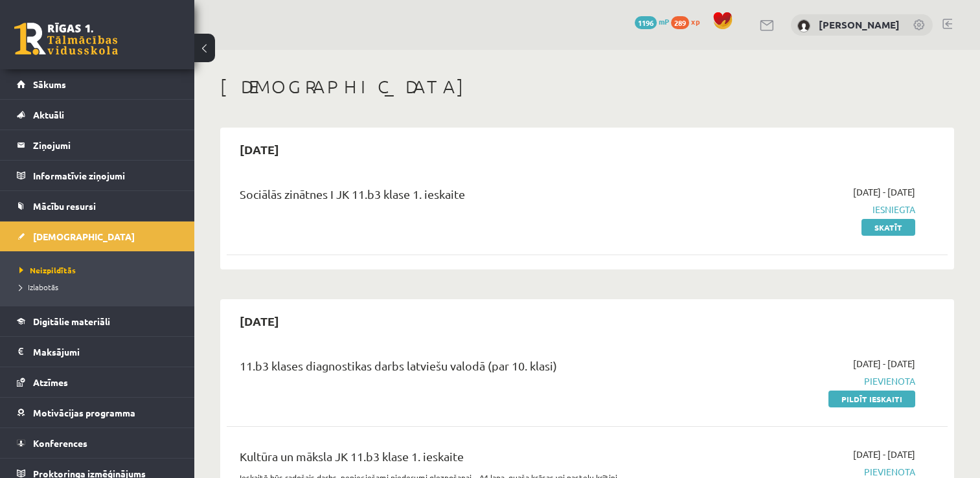 This screenshot has height=478, width=980. I want to click on span: Pievienota, so click(809, 381).